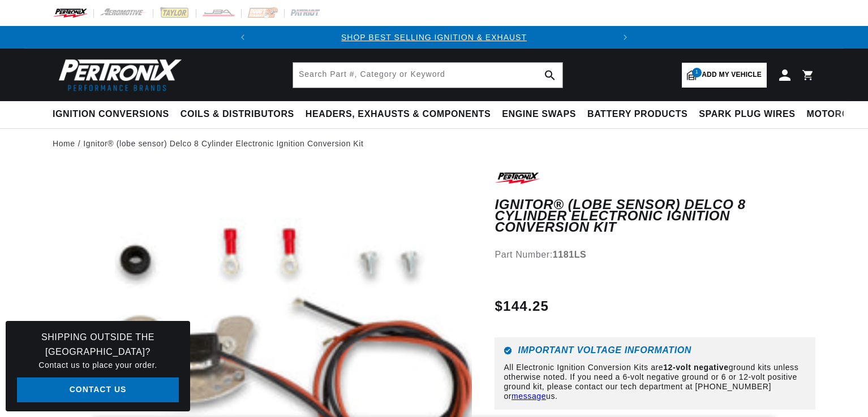  Describe the element at coordinates (111, 114) in the screenshot. I see `span: Ignition Conversions` at that location.